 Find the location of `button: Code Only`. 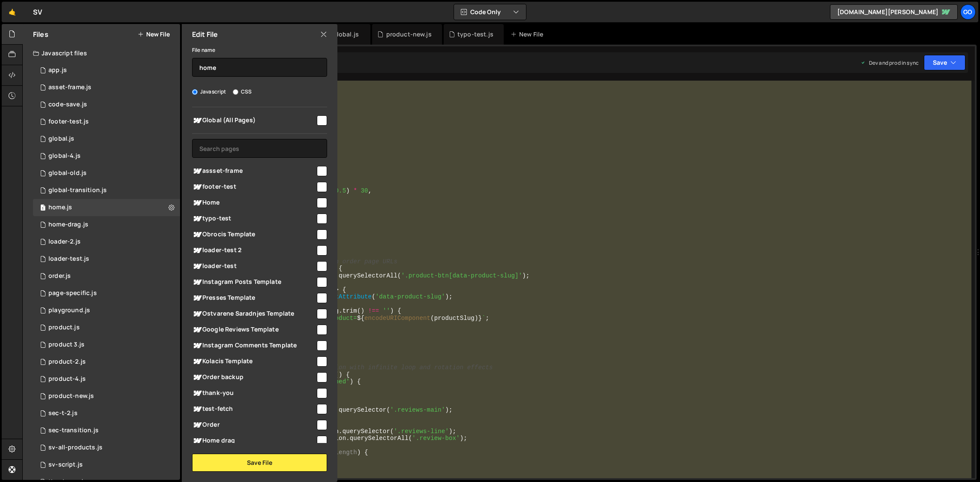

button: Code Only is located at coordinates (490, 12).